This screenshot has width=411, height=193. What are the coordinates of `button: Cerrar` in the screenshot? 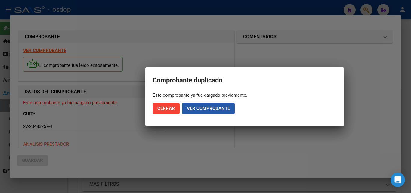 It's located at (166, 108).